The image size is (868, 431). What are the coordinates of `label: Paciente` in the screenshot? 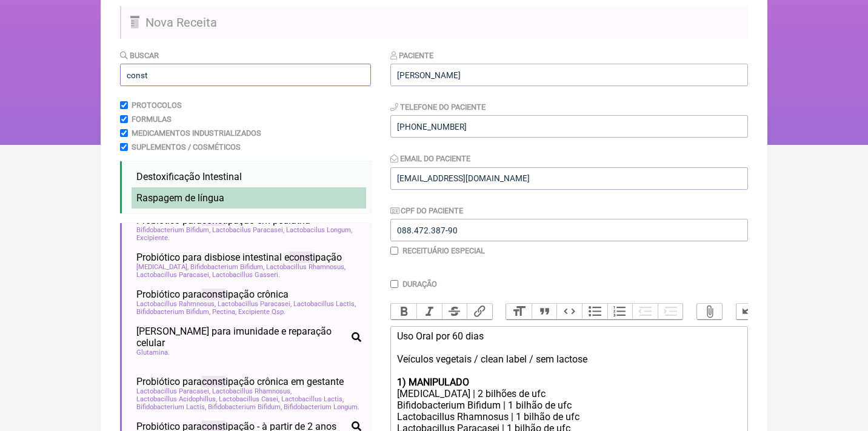 It's located at (411, 55).